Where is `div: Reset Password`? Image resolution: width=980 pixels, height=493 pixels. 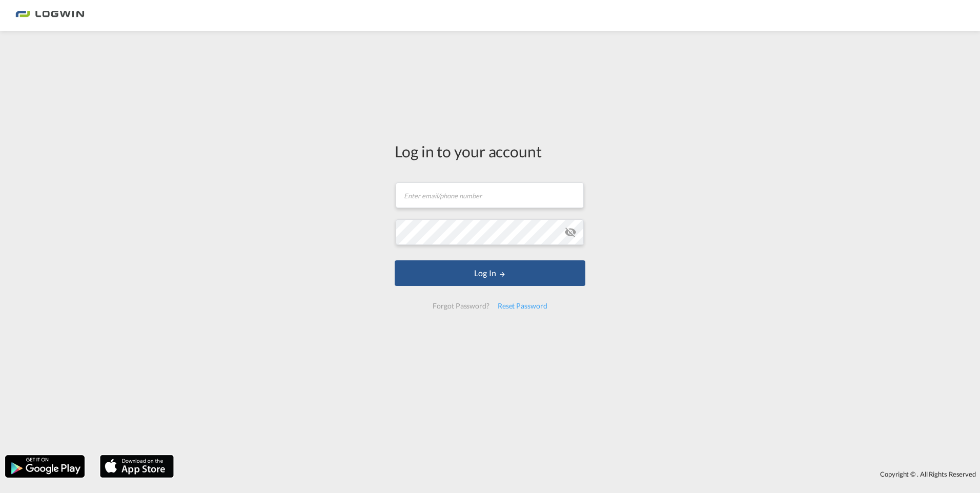 div: Reset Password is located at coordinates (522, 306).